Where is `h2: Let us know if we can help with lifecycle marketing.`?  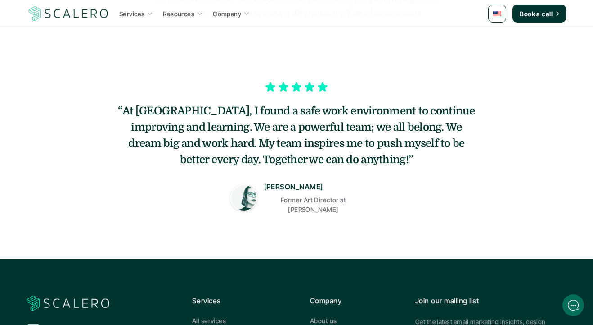
h2: Let us know if we can help with lifecycle marketing. is located at coordinates (90, 81).